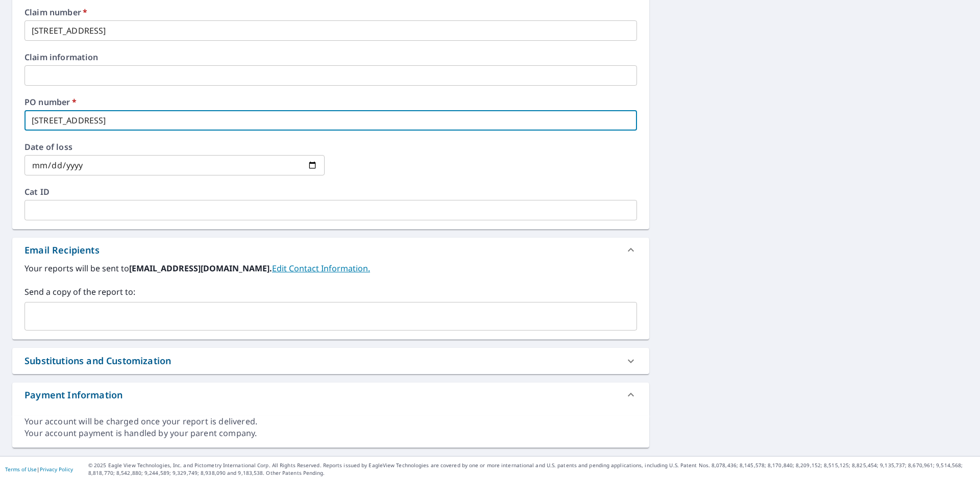 This screenshot has width=980, height=482. Describe the element at coordinates (56, 469) in the screenshot. I see `a: Privacy Policy` at that location.